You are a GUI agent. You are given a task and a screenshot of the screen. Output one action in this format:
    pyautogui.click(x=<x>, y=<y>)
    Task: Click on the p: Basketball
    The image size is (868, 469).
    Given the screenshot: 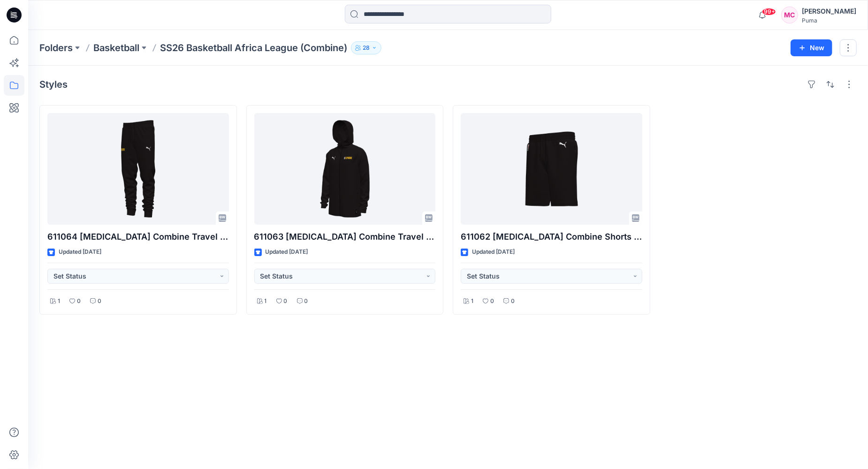 What is the action you would take?
    pyautogui.click(x=116, y=48)
    